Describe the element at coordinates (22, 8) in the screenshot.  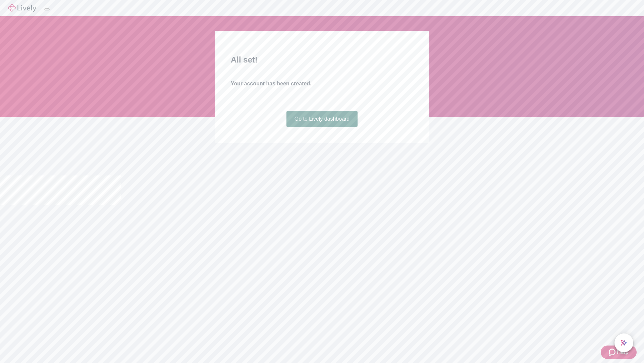
I see `img: Lively` at that location.